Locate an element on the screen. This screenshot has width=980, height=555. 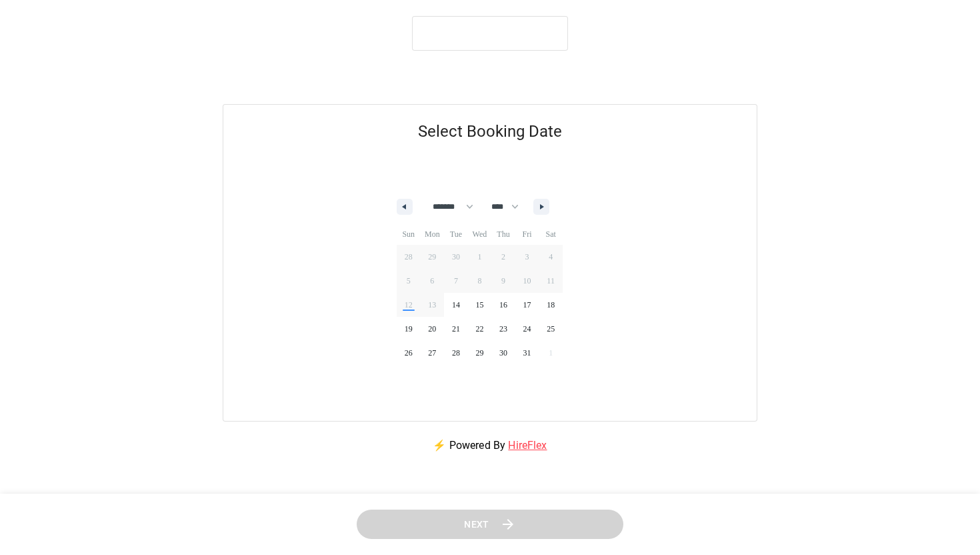
button: 8 is located at coordinates (480, 281).